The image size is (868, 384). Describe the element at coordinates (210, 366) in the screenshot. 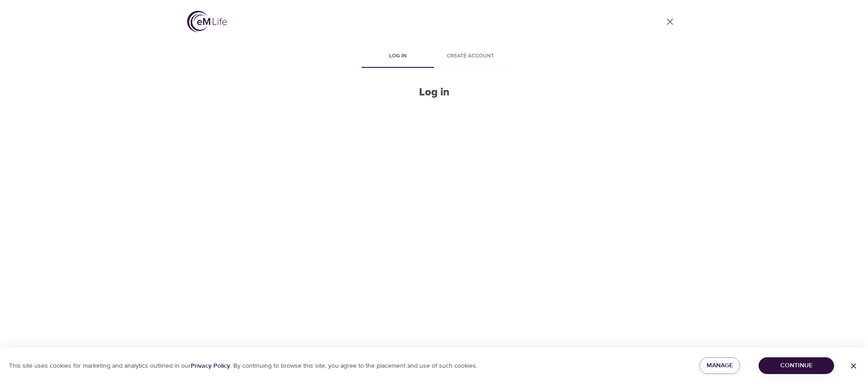

I see `a: Privacy Policy` at that location.